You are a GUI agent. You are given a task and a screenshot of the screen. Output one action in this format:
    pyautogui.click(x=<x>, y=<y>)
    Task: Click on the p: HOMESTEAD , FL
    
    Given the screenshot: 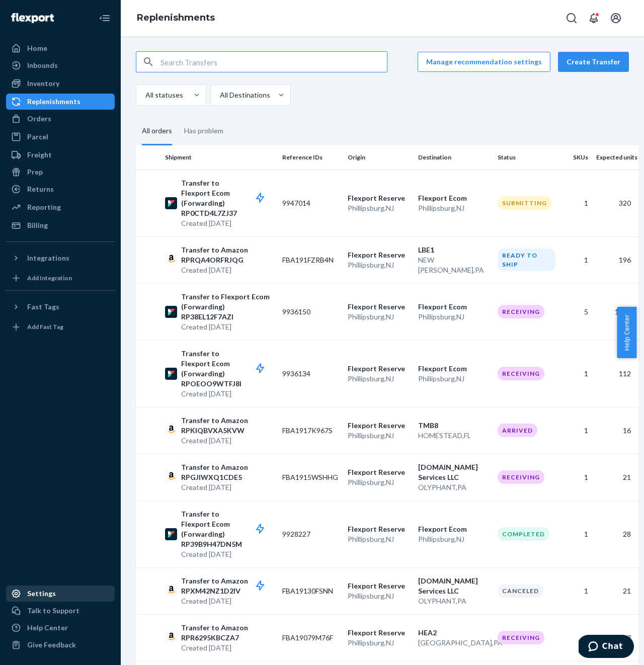 What is the action you would take?
    pyautogui.click(x=454, y=436)
    